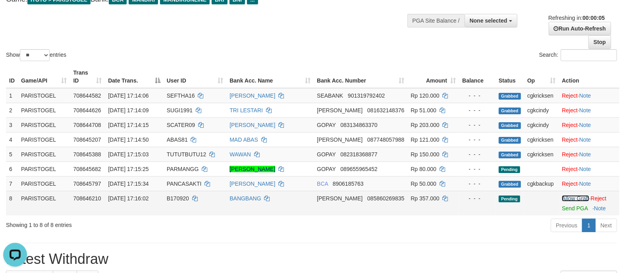 This screenshot has width=623, height=273. What do you see at coordinates (423, 184) in the screenshot?
I see `span: Rp 50.000` at bounding box center [423, 184].